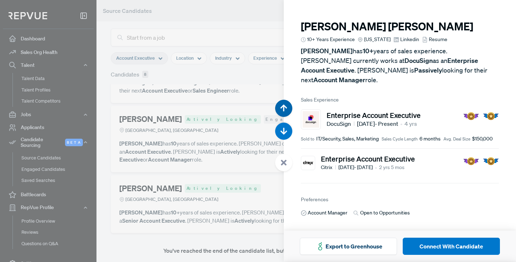  Describe the element at coordinates (368, 51) in the screenshot. I see `strong: 10+` at that location.